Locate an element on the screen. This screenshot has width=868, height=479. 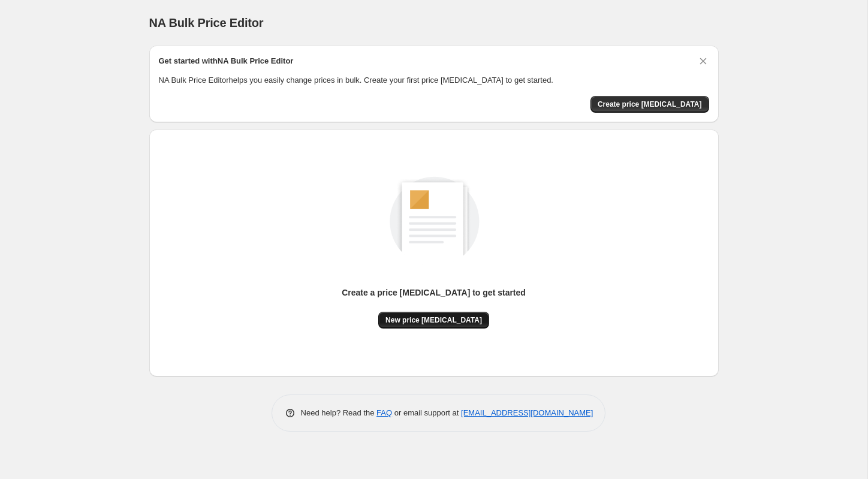
p: NA Bulk Price Editor helps you easily change prices in bulk. Create your first price [MEDICAL_DAT... is located at coordinates (434, 80).